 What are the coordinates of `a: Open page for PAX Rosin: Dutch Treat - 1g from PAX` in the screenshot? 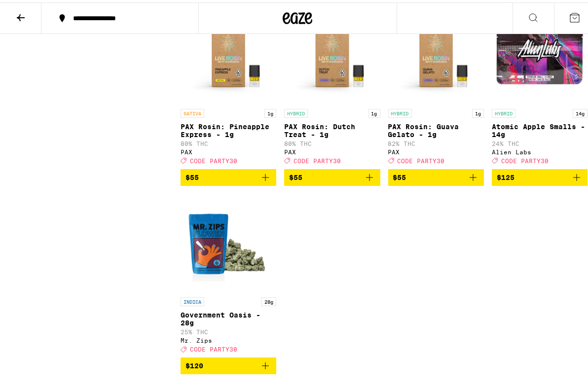 It's located at (332, 85).